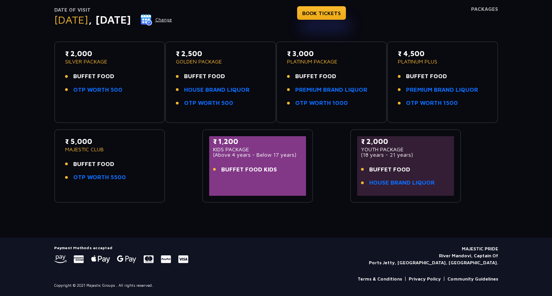 Image resolution: width=552 pixels, height=296 pixels. Describe the element at coordinates (220, 53) in the screenshot. I see `p: ₹ 2,500` at that location.